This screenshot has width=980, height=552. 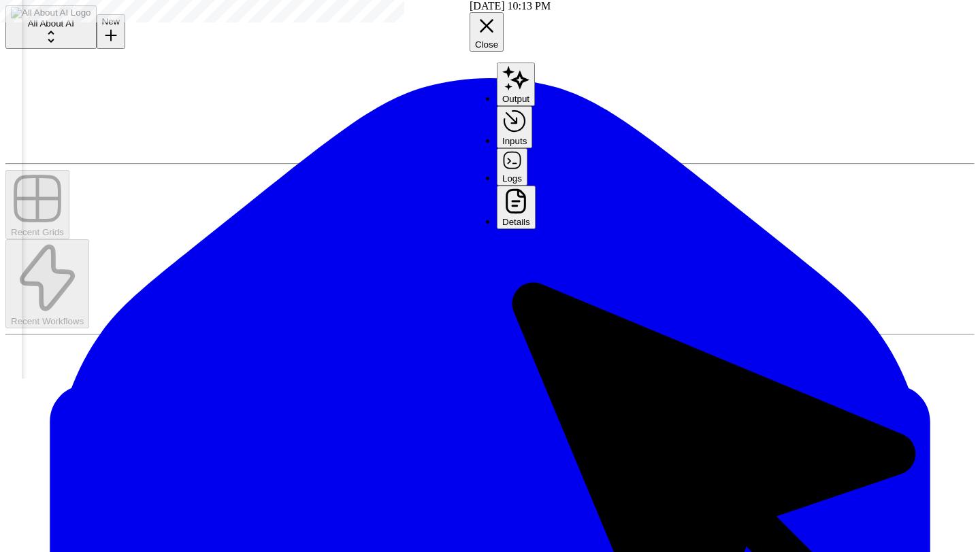 What do you see at coordinates (516, 84) in the screenshot?
I see `button: Output` at bounding box center [516, 84].